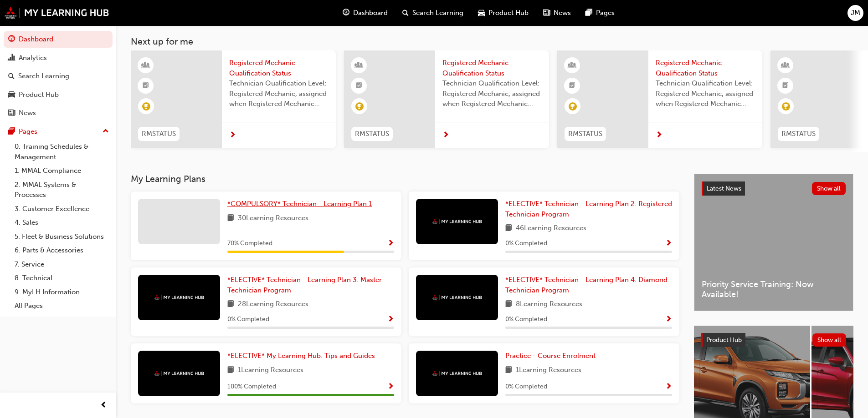 This screenshot has height=418, width=868. Describe the element at coordinates (446, 99) in the screenshot. I see `a: RMSTATUSRegistered Mechanic Qualification StatusTechnician Qualification Level: Registered Mechan...` at that location.